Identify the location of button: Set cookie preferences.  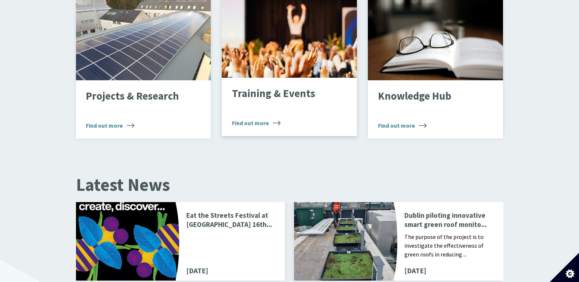
(564, 268).